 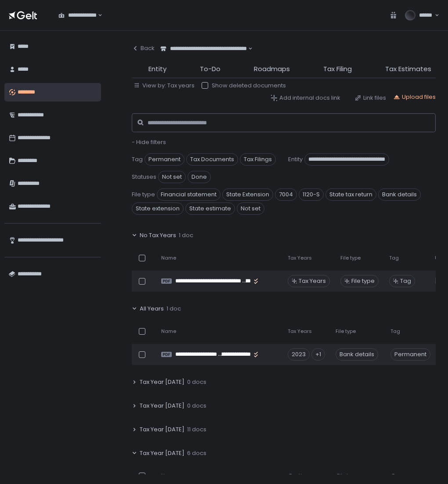 What do you see at coordinates (311, 194) in the screenshot?
I see `span: 1120-S` at bounding box center [311, 194].